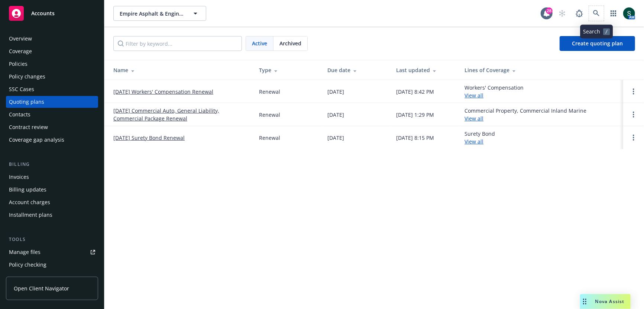 The width and height of the screenshot is (644, 309). What do you see at coordinates (52, 240) in the screenshot?
I see `div: Tools` at bounding box center [52, 240].